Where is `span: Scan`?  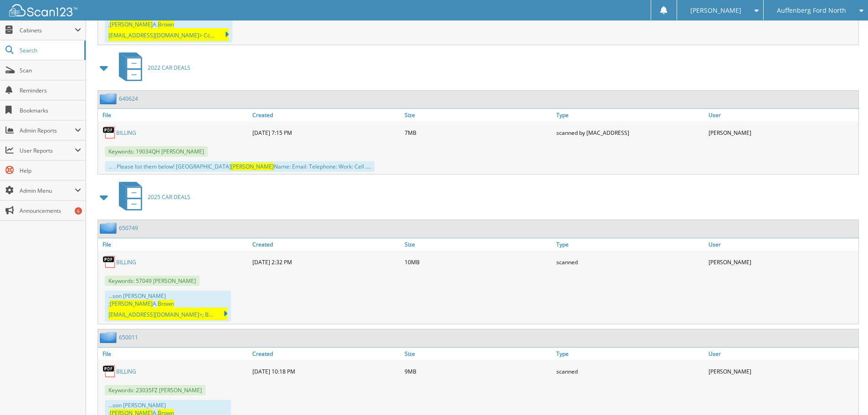
span: Scan is located at coordinates (50, 70).